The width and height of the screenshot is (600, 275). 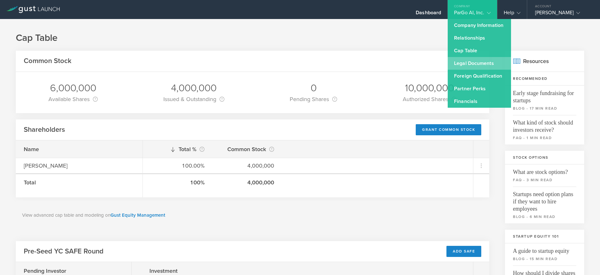 What do you see at coordinates (544, 205) in the screenshot?
I see `a: Startups need option plans if they want to hire employeesblog - 6 min read` at bounding box center [544, 205].